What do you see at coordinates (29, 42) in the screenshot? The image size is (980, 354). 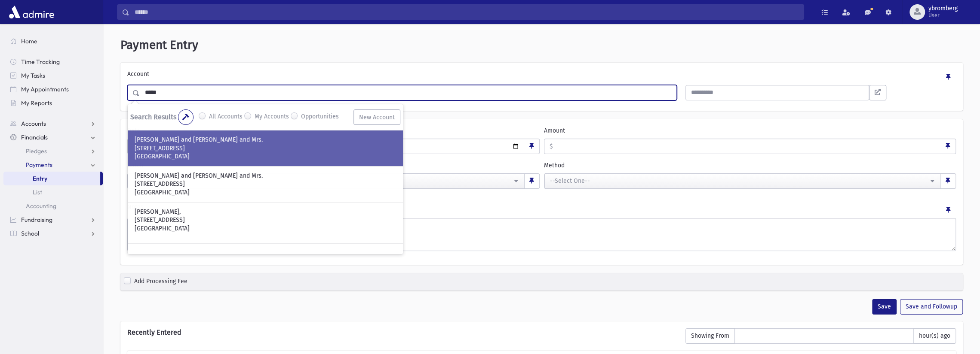 I see `span: Home` at bounding box center [29, 42].